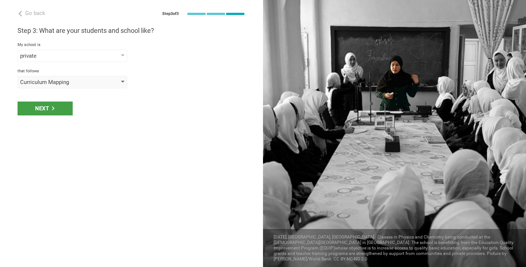  I want to click on div: Curriculum Mapping, so click(62, 82).